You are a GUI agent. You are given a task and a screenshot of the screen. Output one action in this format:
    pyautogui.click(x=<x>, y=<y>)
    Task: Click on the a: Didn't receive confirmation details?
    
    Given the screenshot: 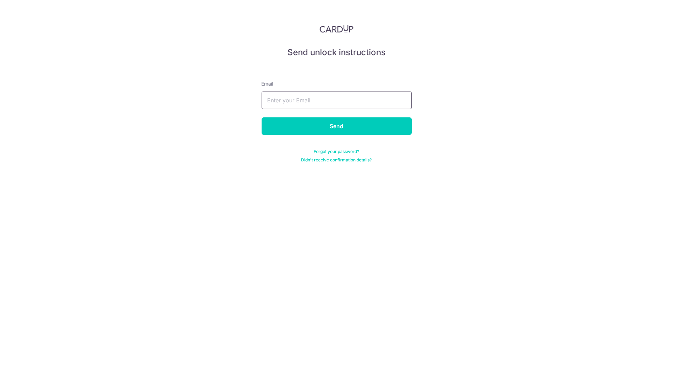 What is the action you would take?
    pyautogui.click(x=336, y=160)
    